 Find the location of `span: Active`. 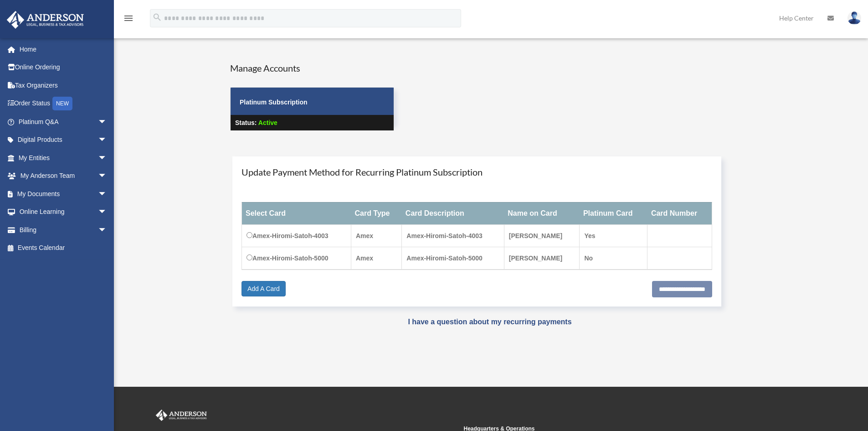

span: Active is located at coordinates (268, 123).